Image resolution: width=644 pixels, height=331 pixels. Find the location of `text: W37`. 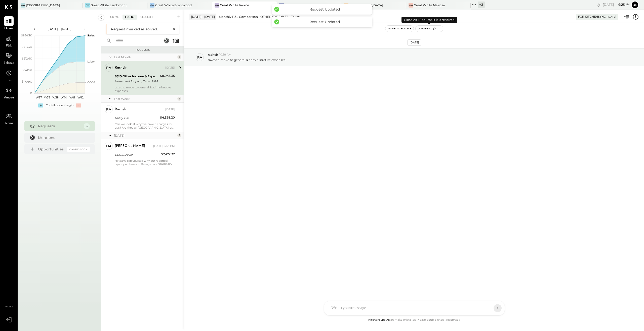

text: W37 is located at coordinates (38, 97).